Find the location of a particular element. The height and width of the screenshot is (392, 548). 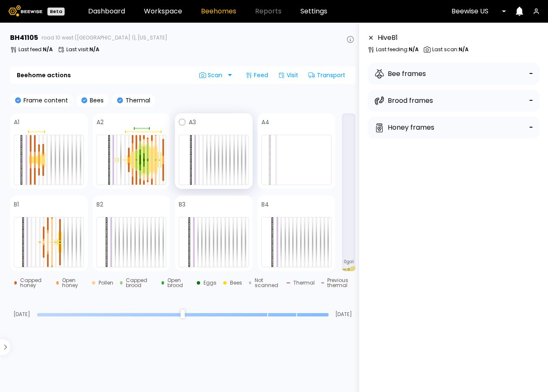

div: Transport is located at coordinates (327, 75).